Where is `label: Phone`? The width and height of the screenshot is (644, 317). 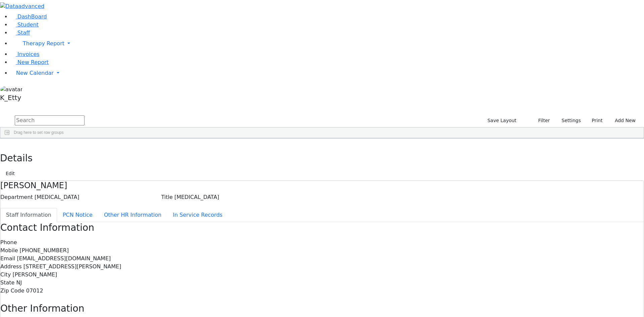
label: Phone is located at coordinates (9, 242).